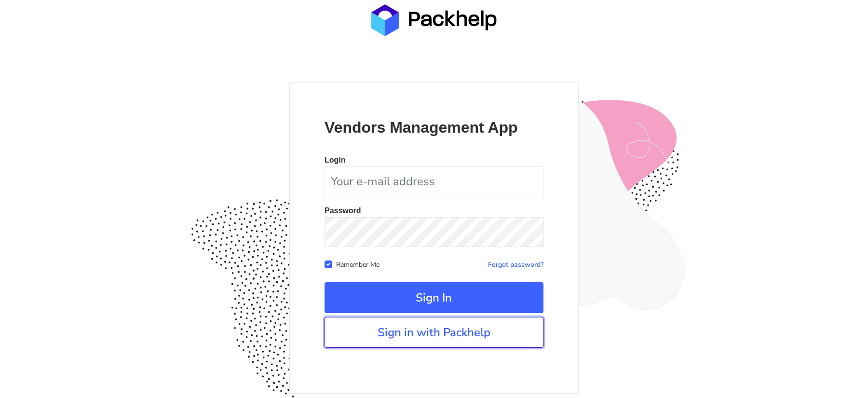 This screenshot has height=398, width=868. I want to click on a: Sign in with Packhelp, so click(434, 332).